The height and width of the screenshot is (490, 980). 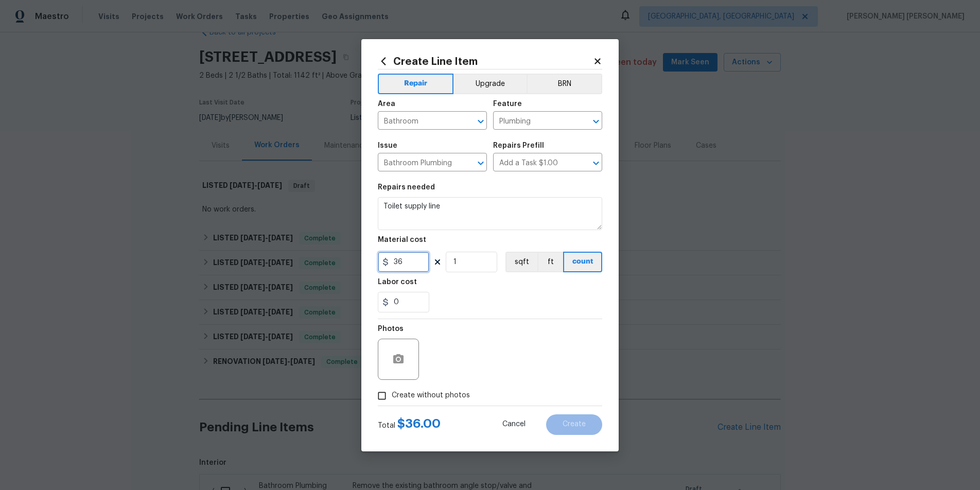 I want to click on h2: Create Line Item, so click(x=486, y=62).